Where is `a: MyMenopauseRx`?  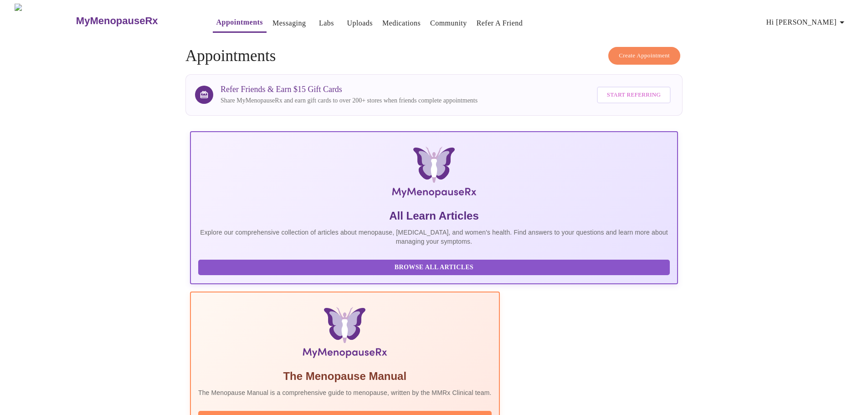 a: MyMenopauseRx is located at coordinates (135, 21).